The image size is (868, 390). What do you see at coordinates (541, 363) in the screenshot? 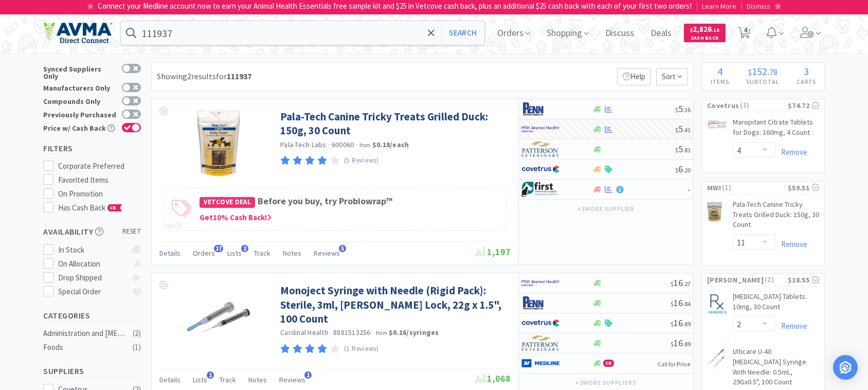
I see `img: a646391c64b94eb2892348a965bf03f3_134.png` at bounding box center [541, 363].